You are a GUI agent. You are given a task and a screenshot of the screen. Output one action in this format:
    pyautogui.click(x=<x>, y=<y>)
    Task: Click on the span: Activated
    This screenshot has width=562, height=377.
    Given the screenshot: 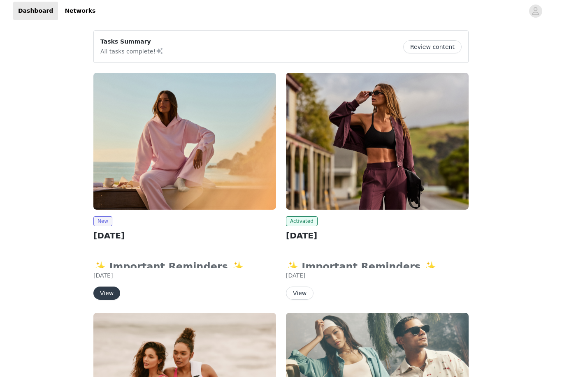 What is the action you would take?
    pyautogui.click(x=301, y=221)
    